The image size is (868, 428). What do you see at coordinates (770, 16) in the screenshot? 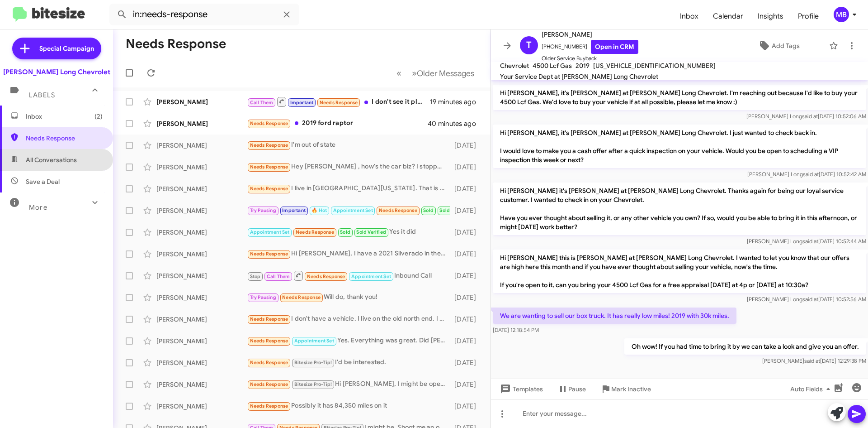
I see `span: Insights` at bounding box center [770, 16].